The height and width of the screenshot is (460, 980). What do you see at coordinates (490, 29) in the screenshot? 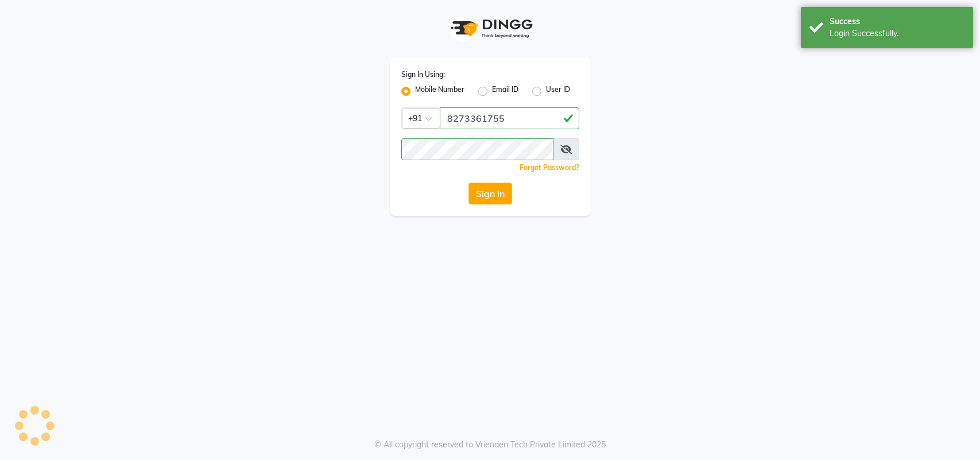
I see `img: logo1.svg` at bounding box center [490, 29].